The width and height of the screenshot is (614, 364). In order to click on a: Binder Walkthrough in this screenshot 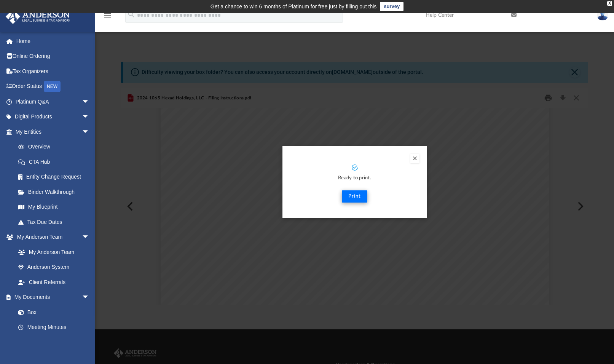, I will do `click(55, 192)`.